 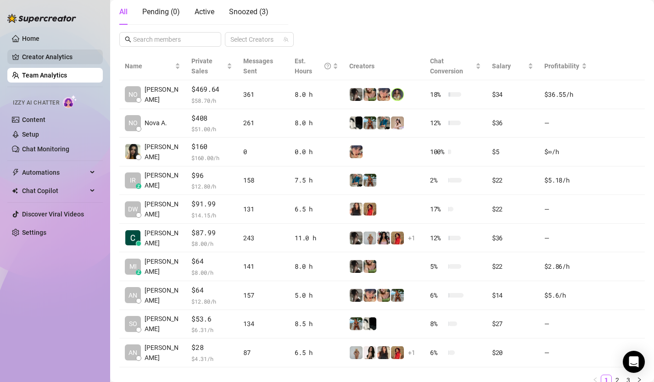 What do you see at coordinates (212, 118) in the screenshot?
I see `span: $408` at bounding box center [212, 118].